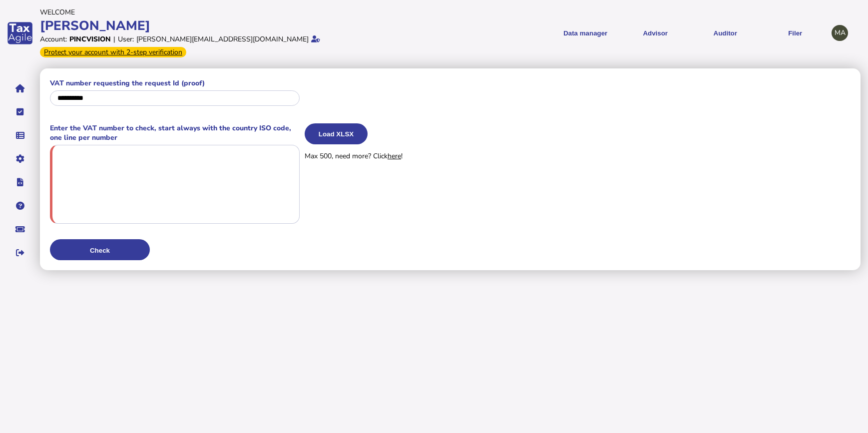 The image size is (868, 433). I want to click on button: Auditor, so click(725, 33).